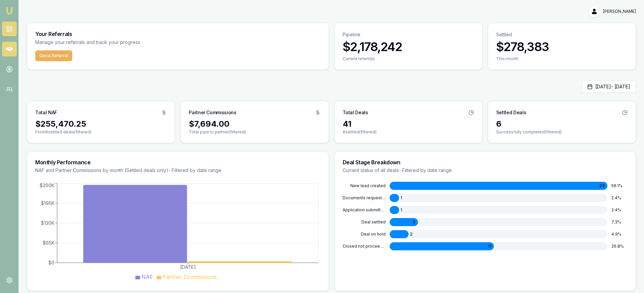  I want to click on p: NAF and Partner Commissions by month (Settled deals only) - Filtered by date range, so click(178, 171).